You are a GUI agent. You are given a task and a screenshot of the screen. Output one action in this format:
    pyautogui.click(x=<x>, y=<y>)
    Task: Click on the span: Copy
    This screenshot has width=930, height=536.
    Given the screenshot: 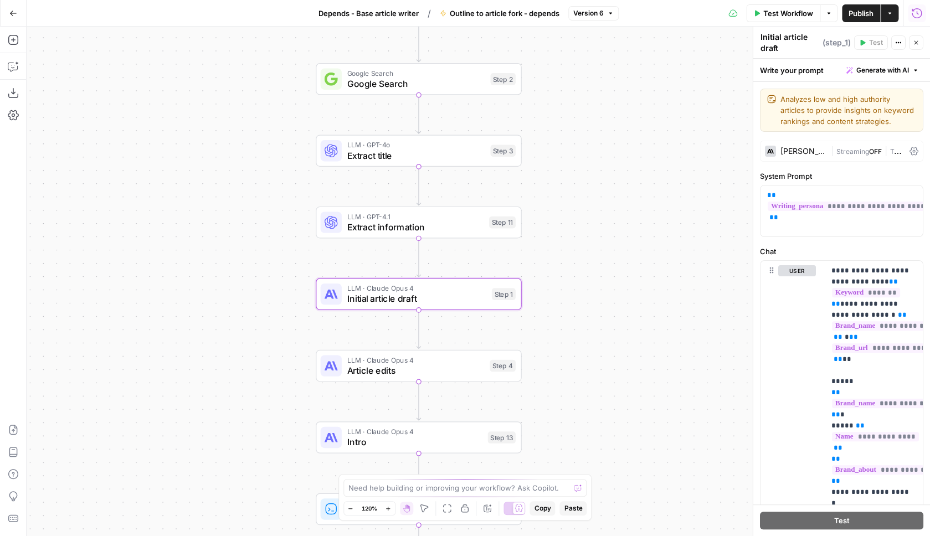 What is the action you would take?
    pyautogui.click(x=542, y=508)
    